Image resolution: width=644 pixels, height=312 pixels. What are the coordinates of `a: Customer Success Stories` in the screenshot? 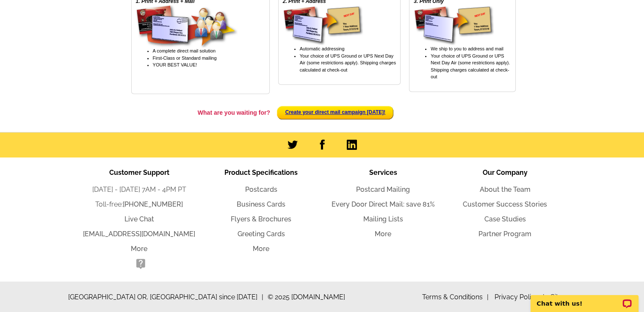 It's located at (505, 204).